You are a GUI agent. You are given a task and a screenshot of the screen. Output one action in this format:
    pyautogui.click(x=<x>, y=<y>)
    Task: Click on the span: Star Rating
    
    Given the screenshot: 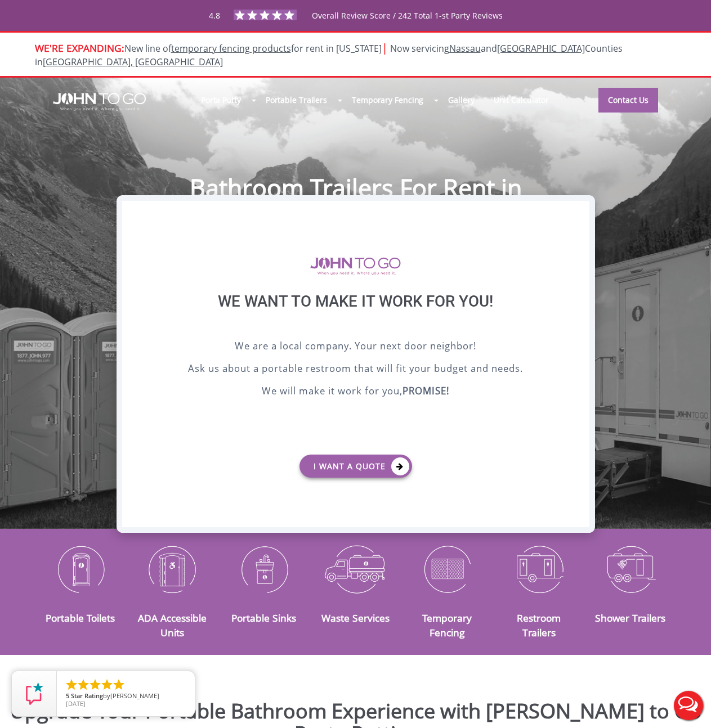 What is the action you would take?
    pyautogui.click(x=87, y=696)
    